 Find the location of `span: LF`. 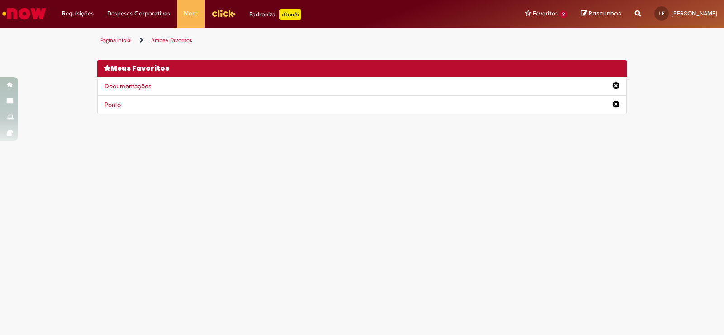

span: LF is located at coordinates (662, 13).